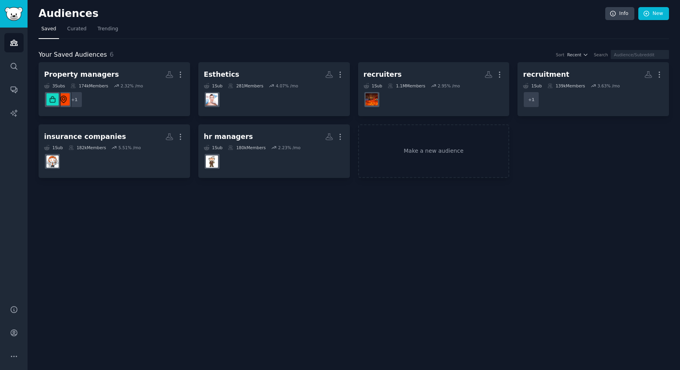 The width and height of the screenshot is (680, 370). I want to click on div: Esthetics, so click(222, 74).